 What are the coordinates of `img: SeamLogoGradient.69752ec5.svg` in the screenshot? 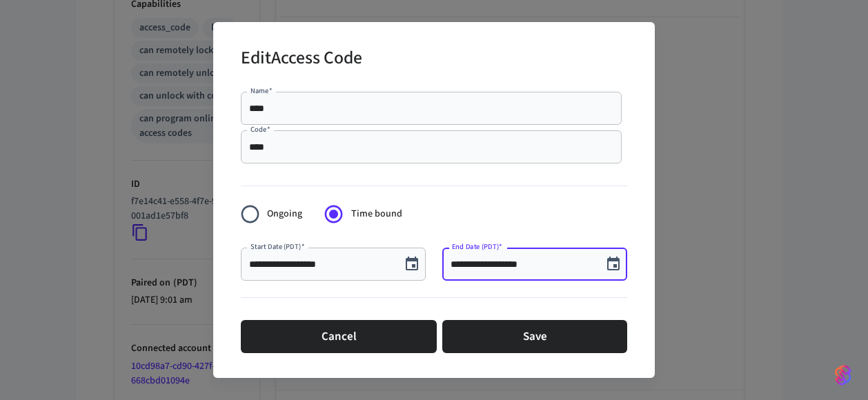 It's located at (843, 376).